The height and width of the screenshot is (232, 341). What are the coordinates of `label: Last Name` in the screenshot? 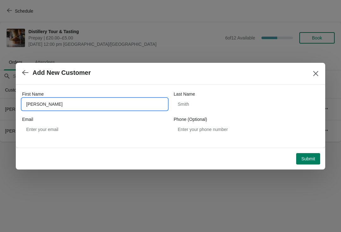 It's located at (185, 94).